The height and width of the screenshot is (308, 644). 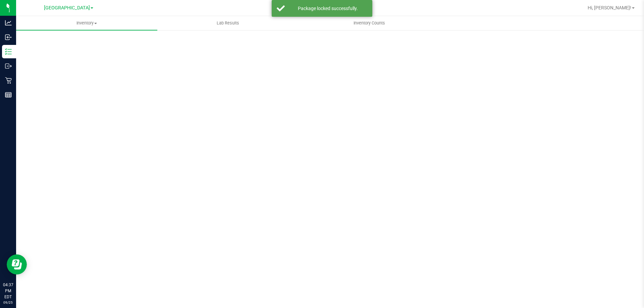 What do you see at coordinates (8, 37) in the screenshot?
I see `inline-svg: Inbound` at bounding box center [8, 37].